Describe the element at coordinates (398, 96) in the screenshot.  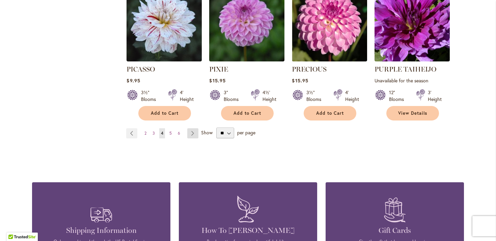
I see `div: 12" Blooms` at that location.